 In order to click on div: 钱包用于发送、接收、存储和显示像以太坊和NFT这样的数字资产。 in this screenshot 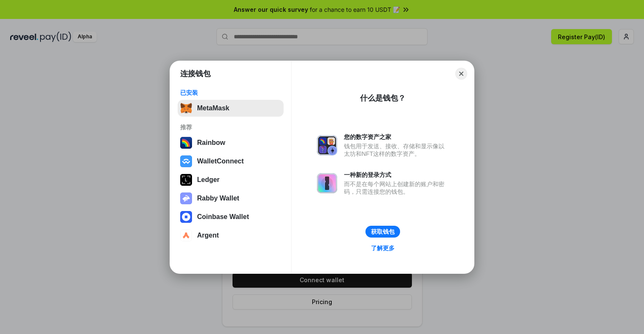, I will do `click(396, 150)`.